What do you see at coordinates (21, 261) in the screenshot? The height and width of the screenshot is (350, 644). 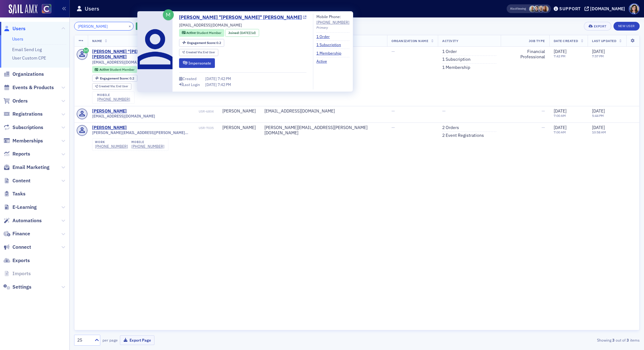 I see `span: Exports` at bounding box center [21, 261].